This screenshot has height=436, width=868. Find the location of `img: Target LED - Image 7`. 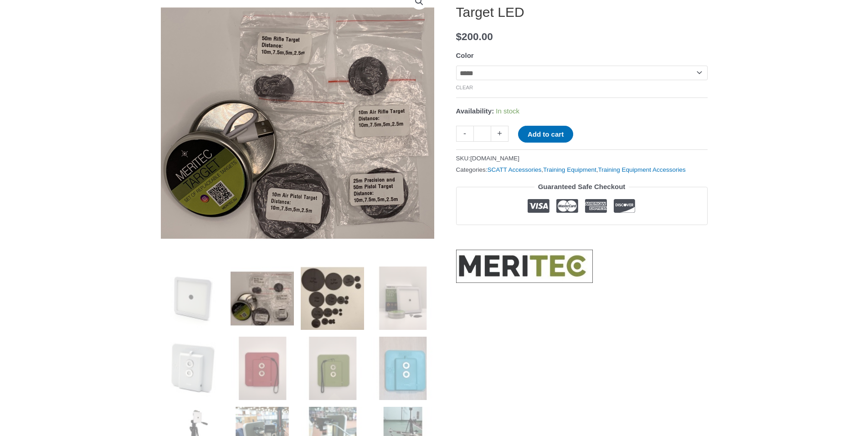

img: Target LED - Image 7 is located at coordinates (332, 368).